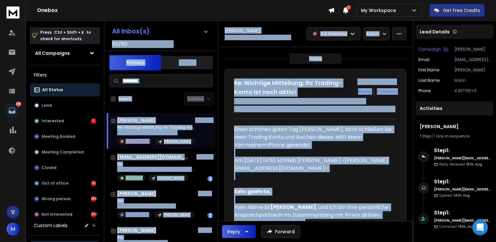  Describe the element at coordinates (253, 192) in the screenshot. I see `strong: Sehr geehrte,` at that location.